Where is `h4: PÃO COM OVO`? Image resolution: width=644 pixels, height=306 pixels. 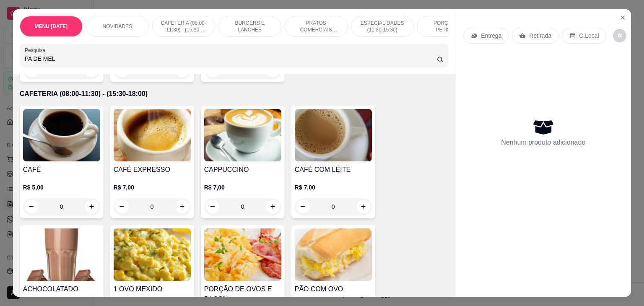 h4: PÃO COM OVO is located at coordinates (333, 289).